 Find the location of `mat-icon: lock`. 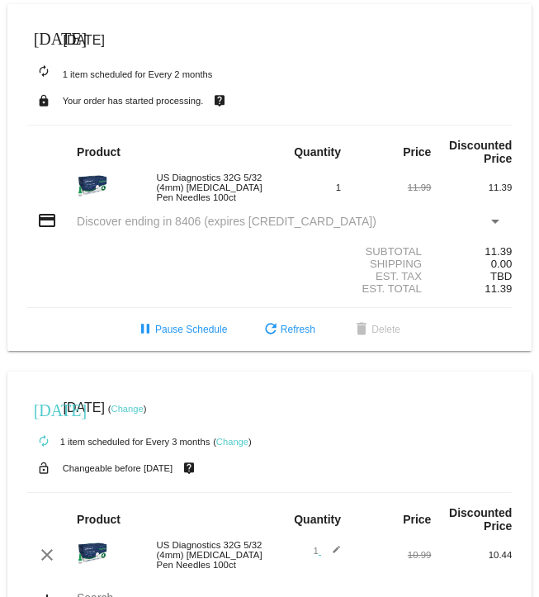

mat-icon: lock is located at coordinates (44, 101).